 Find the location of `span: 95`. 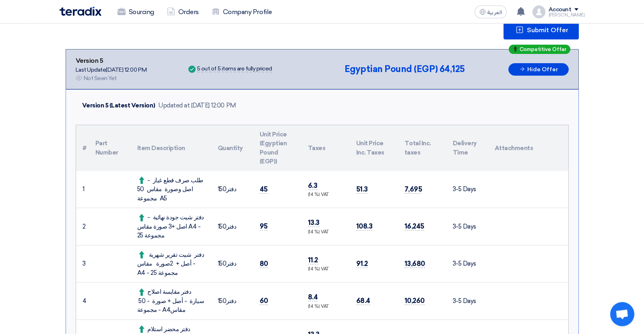

span: 95 is located at coordinates (263, 226).